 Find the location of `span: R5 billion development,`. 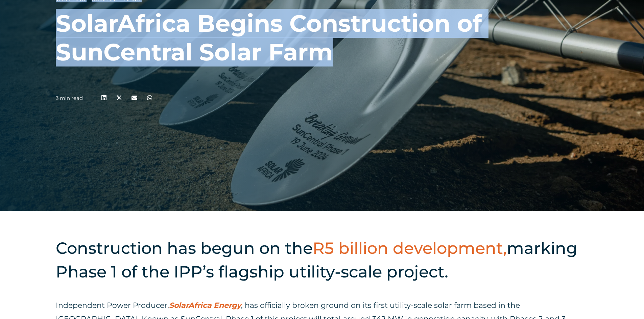

span: R5 billion development, is located at coordinates (409, 248).